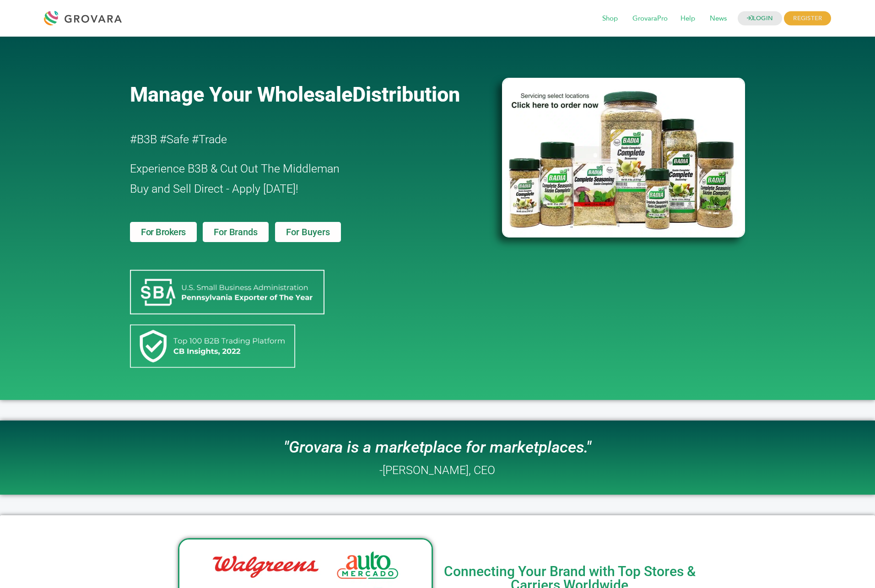  What do you see at coordinates (236, 232) in the screenshot?
I see `span: For Brands` at bounding box center [236, 232].